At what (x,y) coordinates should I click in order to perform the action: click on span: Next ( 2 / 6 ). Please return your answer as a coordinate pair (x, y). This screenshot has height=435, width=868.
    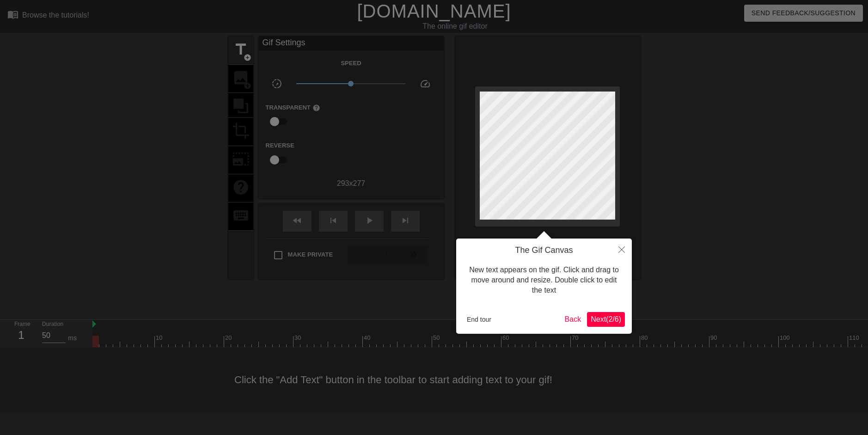
    Looking at the image, I should click on (606, 319).